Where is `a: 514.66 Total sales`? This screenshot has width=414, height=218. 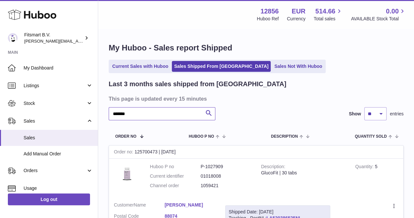
a: 514.66 Total sales is located at coordinates (328, 14).